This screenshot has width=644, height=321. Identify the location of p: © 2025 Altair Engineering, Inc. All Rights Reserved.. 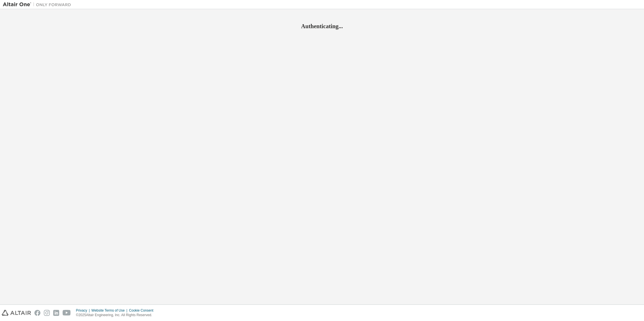
(116, 315).